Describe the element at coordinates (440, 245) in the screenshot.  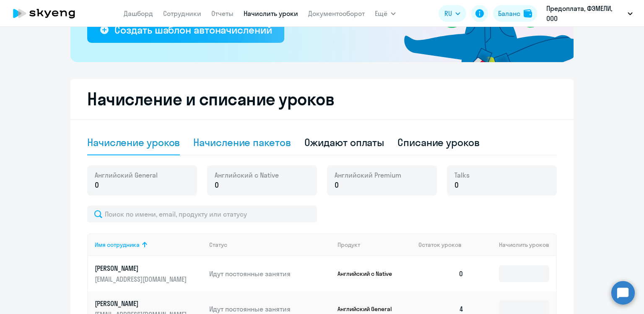
I see `span: Остаток уроков` at that location.